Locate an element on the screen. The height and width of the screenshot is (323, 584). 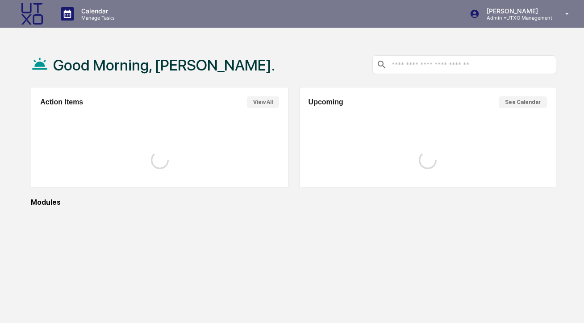
p: Calendar is located at coordinates (96, 11).